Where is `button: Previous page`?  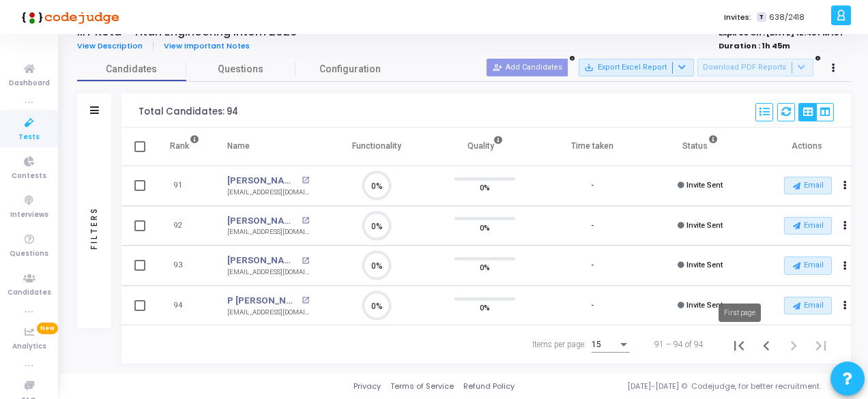
button: Previous page is located at coordinates (766, 344).